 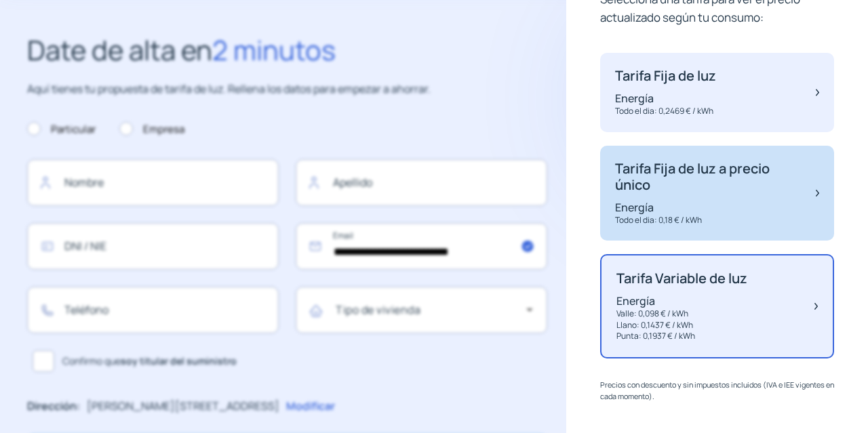 What do you see at coordinates (681, 278) in the screenshot?
I see `p: Tarifa Variable de luz` at bounding box center [681, 278].